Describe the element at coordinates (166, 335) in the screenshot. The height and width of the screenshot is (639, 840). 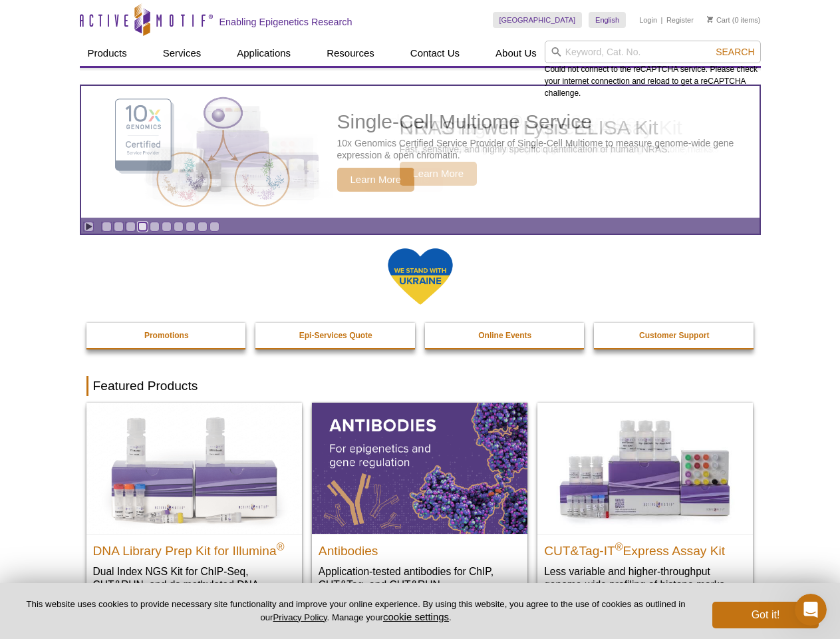
I see `strong: Promotions` at that location.